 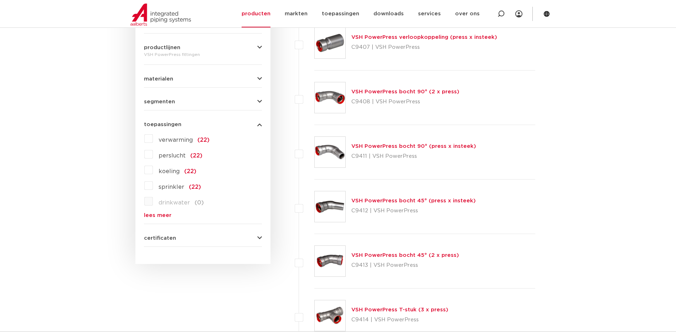 What do you see at coordinates (413, 211) in the screenshot?
I see `p: C9412 | VSH PowerPress` at bounding box center [413, 211].